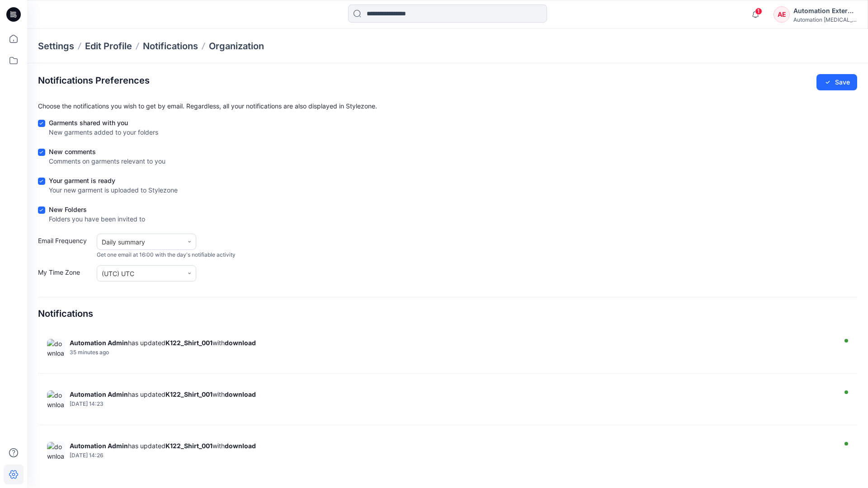  Describe the element at coordinates (97, 219) in the screenshot. I see `div: Folders you have been invited to` at that location.